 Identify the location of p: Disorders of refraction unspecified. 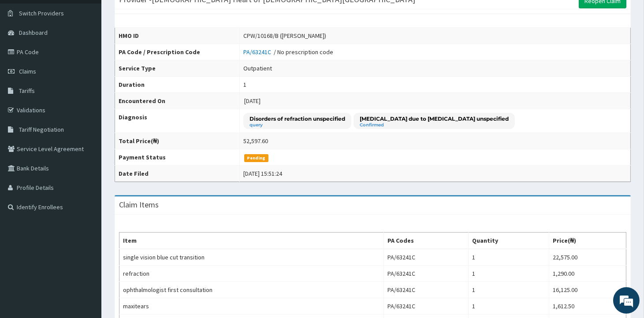
(297, 118).